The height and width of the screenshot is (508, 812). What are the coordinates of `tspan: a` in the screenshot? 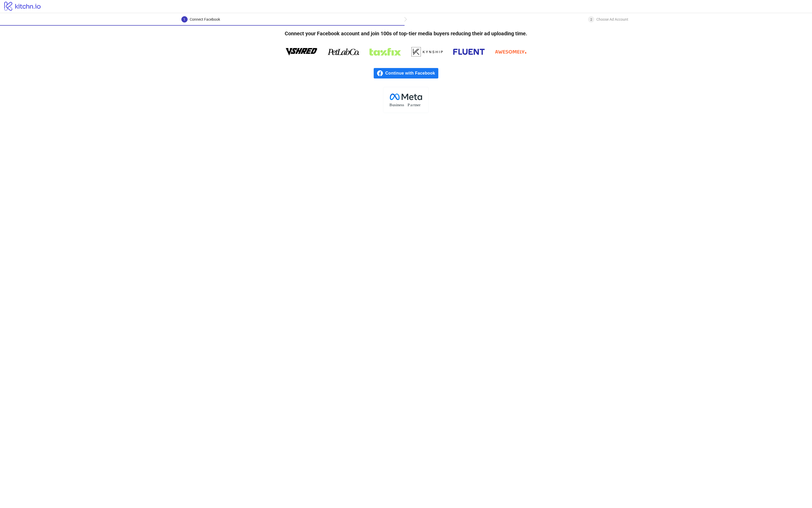 It's located at (412, 104).